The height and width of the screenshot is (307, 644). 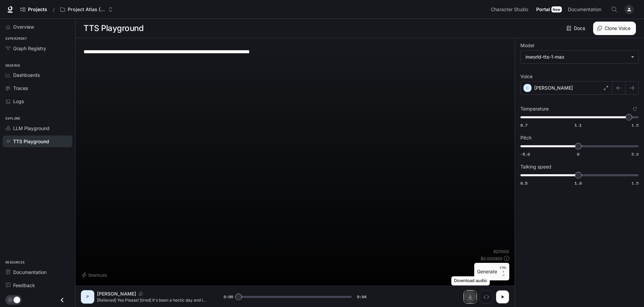 What do you see at coordinates (527, 46) in the screenshot?
I see `p: Model` at bounding box center [527, 46].